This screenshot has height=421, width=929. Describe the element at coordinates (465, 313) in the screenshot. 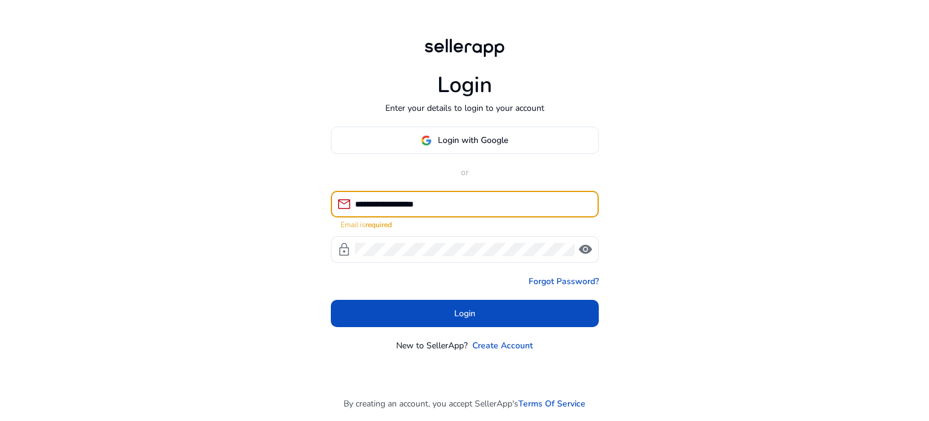

I see `button: Login` at that location.